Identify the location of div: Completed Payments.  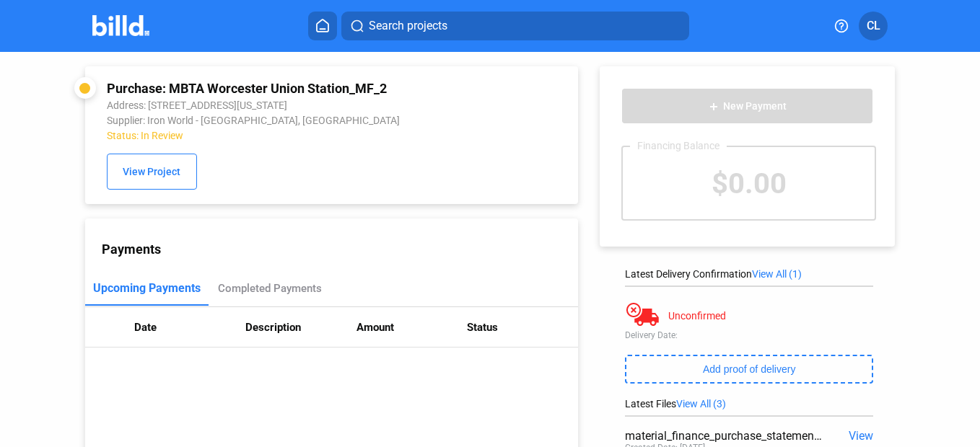
(270, 289).